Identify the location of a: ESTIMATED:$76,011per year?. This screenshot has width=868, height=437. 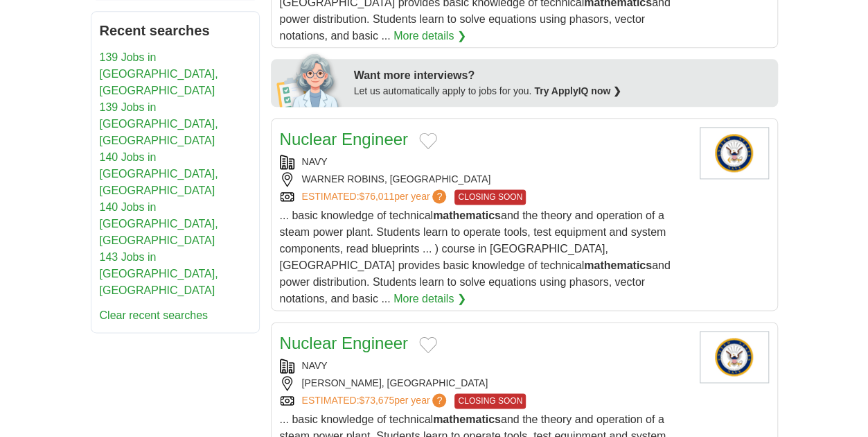
(375, 197).